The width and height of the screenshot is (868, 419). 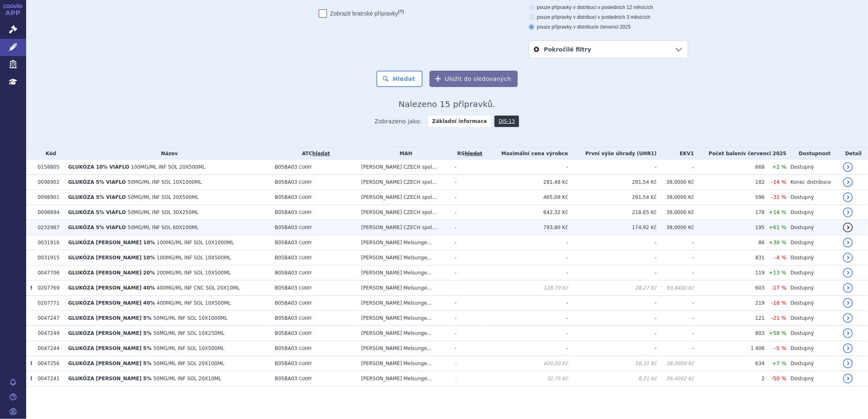 What do you see at coordinates (189, 348) in the screenshot?
I see `span: 50MG/ML INF SOL 10X500ML` at bounding box center [189, 348].